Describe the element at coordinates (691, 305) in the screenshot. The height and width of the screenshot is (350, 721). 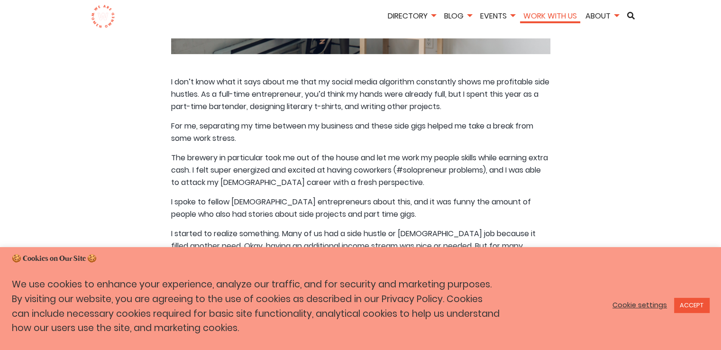
I see `a: ACCEPT` at that location.